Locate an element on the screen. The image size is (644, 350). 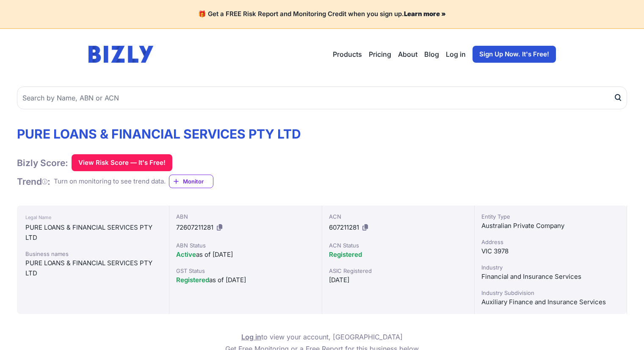
a: About is located at coordinates (407, 55).